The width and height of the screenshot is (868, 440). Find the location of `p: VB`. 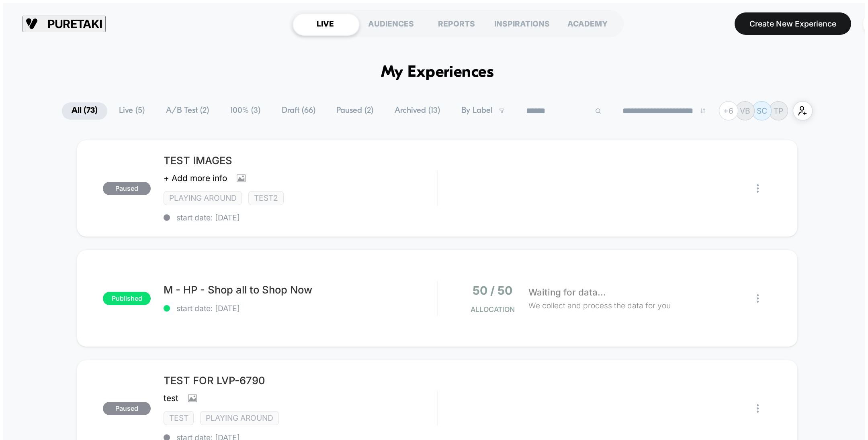

p: VB is located at coordinates (745, 111).